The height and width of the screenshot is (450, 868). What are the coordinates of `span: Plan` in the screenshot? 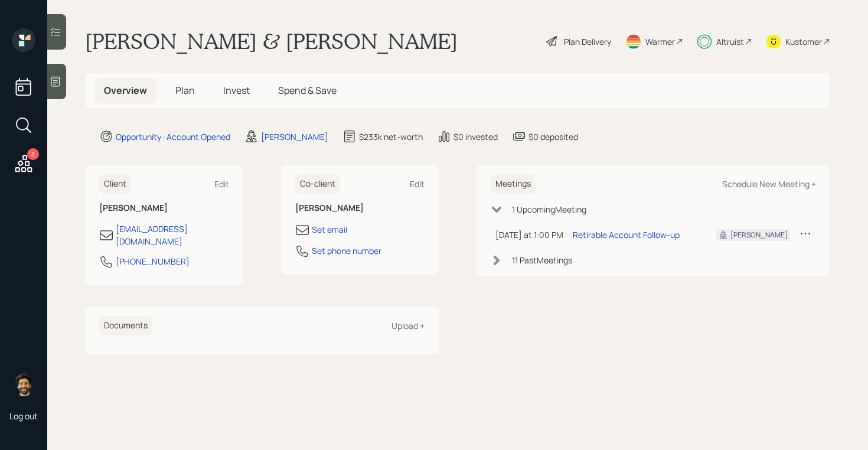 It's located at (185, 90).